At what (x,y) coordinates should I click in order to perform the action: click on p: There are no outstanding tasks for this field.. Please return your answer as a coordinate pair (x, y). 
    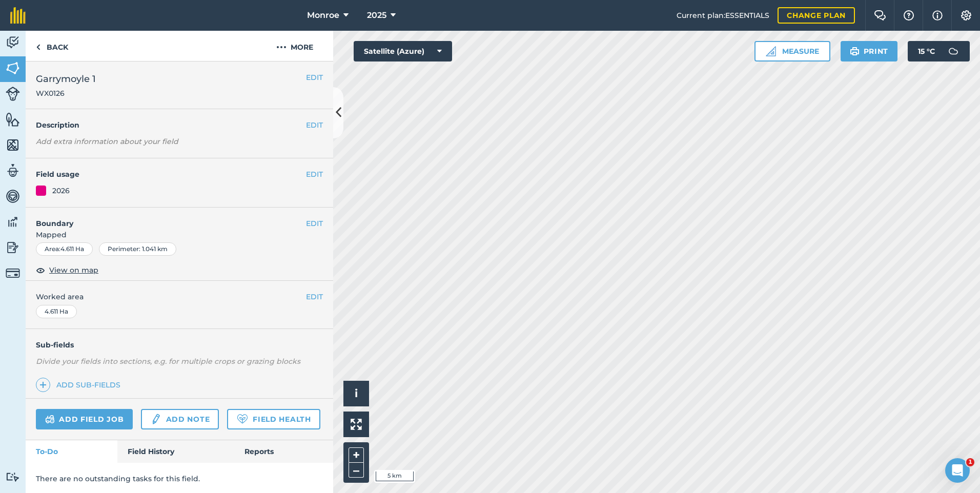
    Looking at the image, I should click on (179, 478).